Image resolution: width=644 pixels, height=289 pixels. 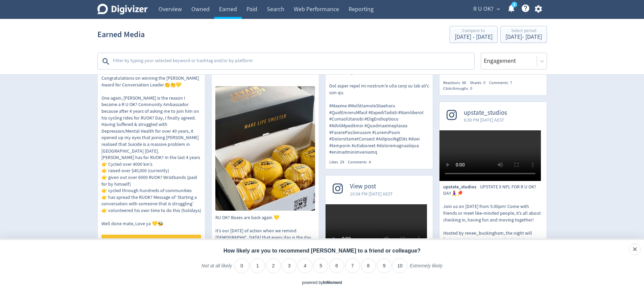 I want to click on li: 8, so click(x=369, y=265).